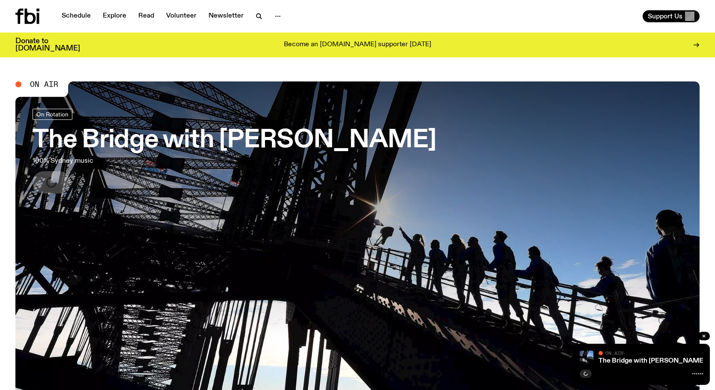  What do you see at coordinates (146, 16) in the screenshot?
I see `a: Read` at bounding box center [146, 16].